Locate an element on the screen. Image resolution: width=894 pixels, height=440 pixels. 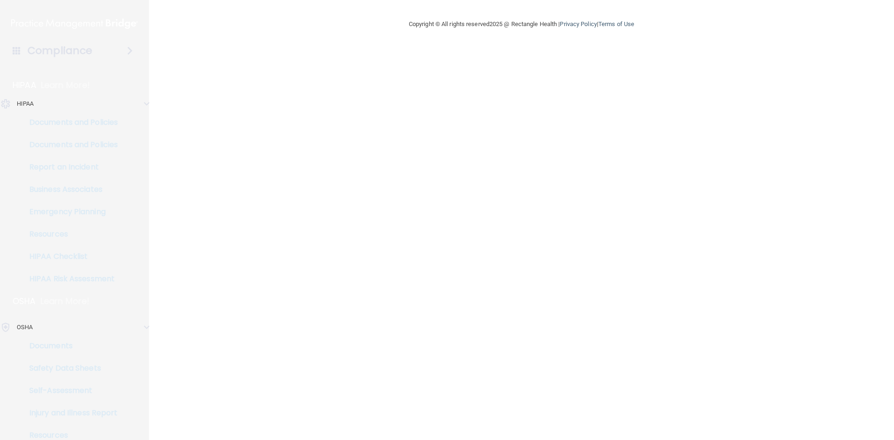
a: Terms of Use is located at coordinates (616, 24).